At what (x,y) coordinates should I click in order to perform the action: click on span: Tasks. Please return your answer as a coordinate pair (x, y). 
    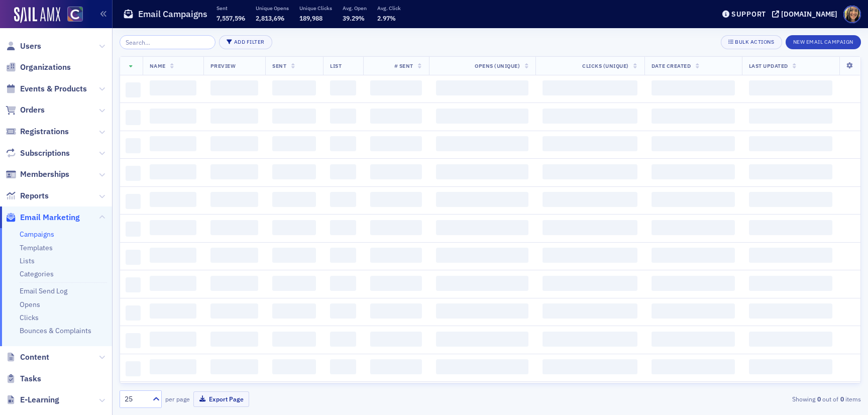
    Looking at the image, I should click on (31, 379).